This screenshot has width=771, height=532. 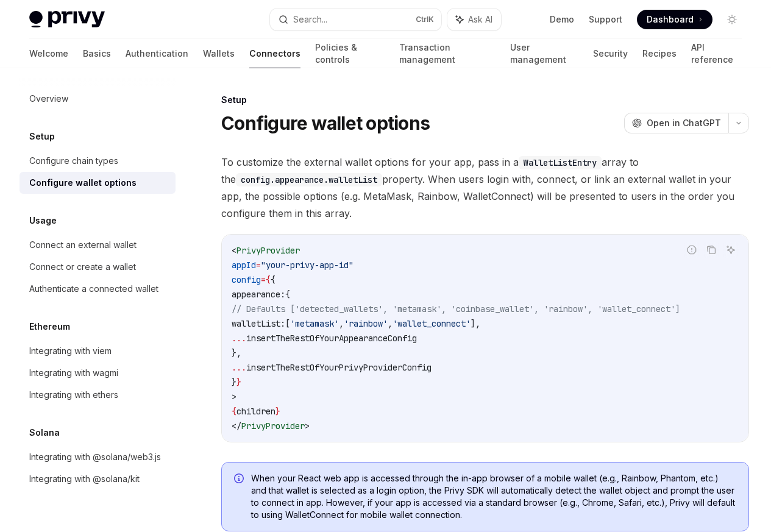 I want to click on span: Dashboard, so click(x=670, y=20).